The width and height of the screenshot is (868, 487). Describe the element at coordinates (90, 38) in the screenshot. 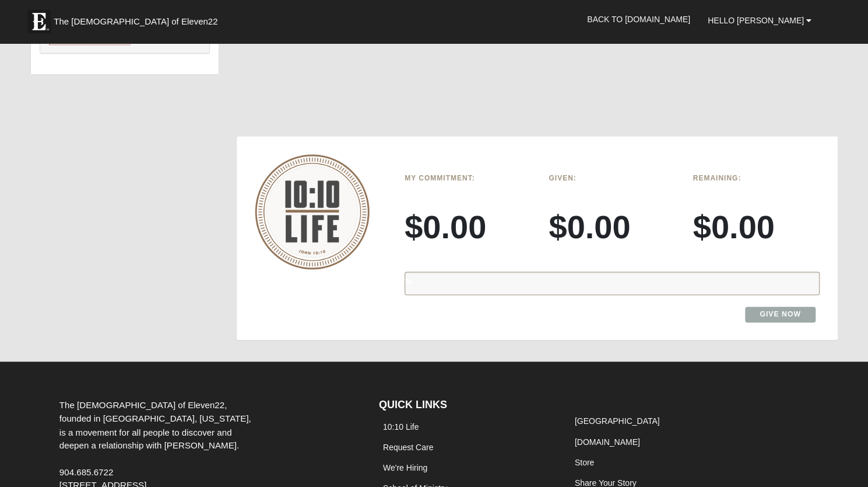

I see `a: Start Assessment` at that location.